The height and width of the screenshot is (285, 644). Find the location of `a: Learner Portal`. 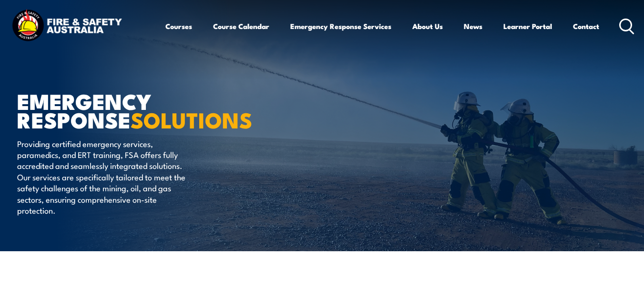

a: Learner Portal is located at coordinates (528, 26).